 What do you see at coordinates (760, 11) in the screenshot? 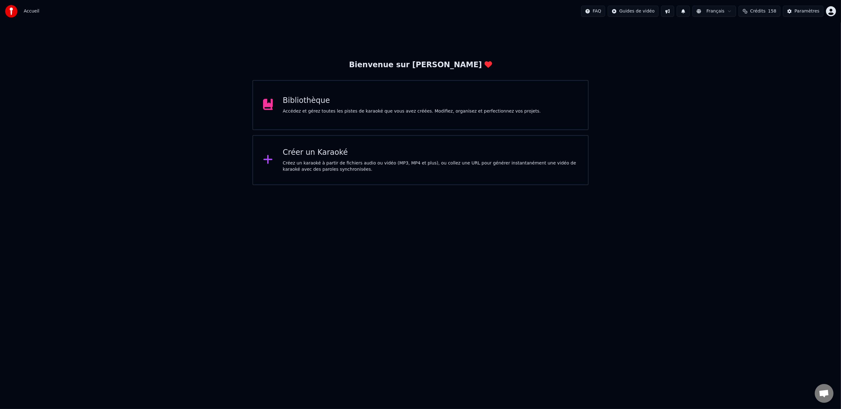
I see `button: Crédits158` at bounding box center [760, 11].